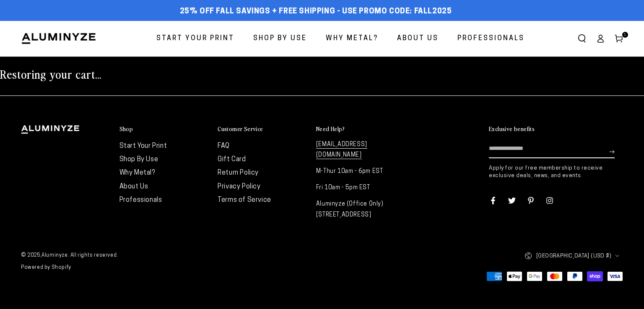 This screenshot has height=309, width=644. I want to click on summary: Customer Service, so click(262, 129).